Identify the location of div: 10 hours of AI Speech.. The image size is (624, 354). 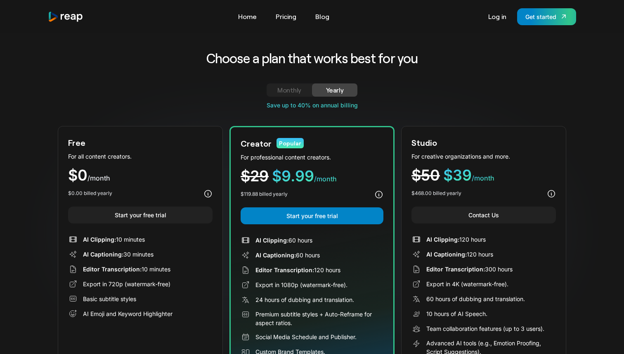
(457, 313).